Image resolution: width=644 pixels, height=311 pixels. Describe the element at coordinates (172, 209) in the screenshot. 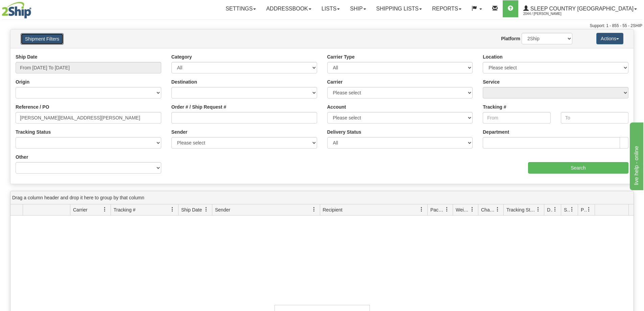

I see `a: Tracking # filter column settings` at that location.